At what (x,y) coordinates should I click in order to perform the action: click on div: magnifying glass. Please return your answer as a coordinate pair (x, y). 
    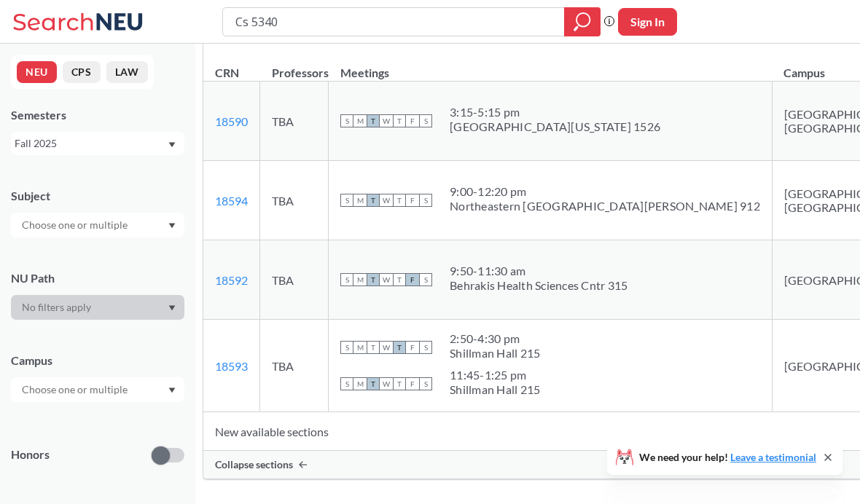
    Looking at the image, I should click on (582, 21).